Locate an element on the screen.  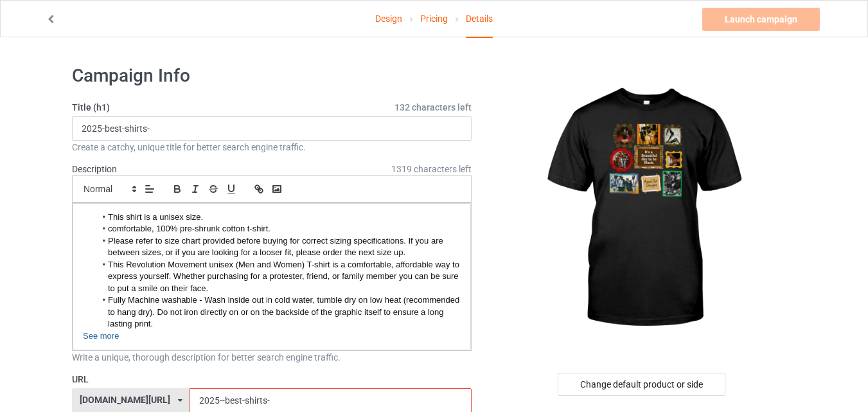
div: Create a catchy, unique title for better search engine traffic. is located at coordinates (272, 147).